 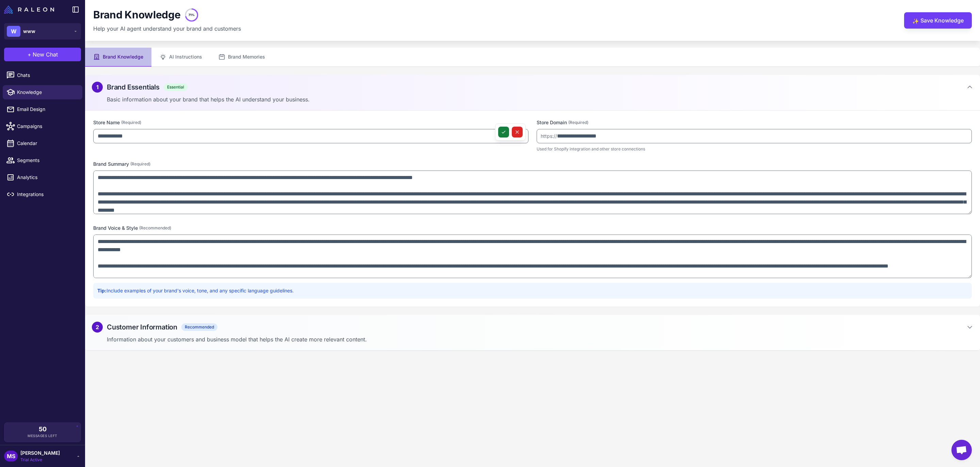 What do you see at coordinates (42, 76) in the screenshot?
I see `a: Chats` at bounding box center [42, 76].